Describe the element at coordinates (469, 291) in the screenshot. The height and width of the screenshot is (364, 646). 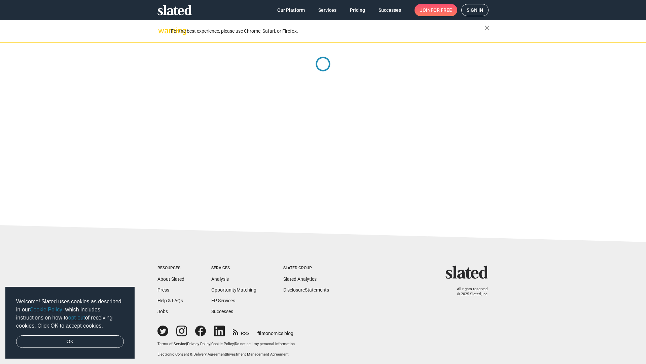
I see `p: All rights reserved. © 2025 Slated, Inc.` at that location.